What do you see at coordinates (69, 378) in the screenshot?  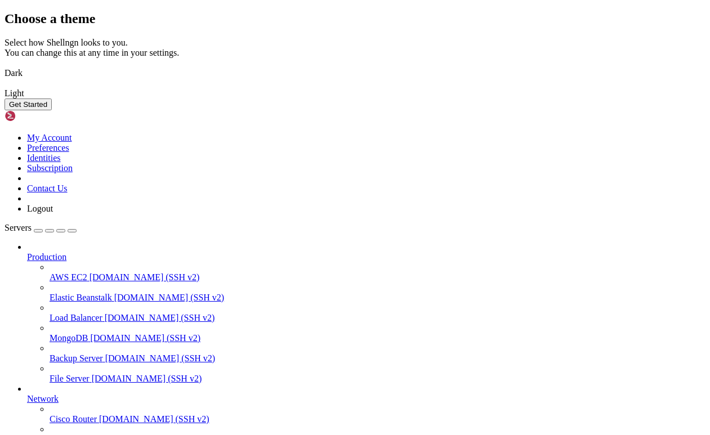 I see `span: File Server` at bounding box center [69, 378].